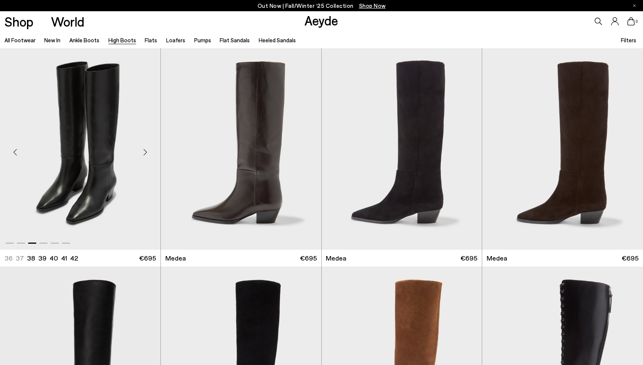 This screenshot has height=365, width=643. Describe the element at coordinates (145, 152) in the screenshot. I see `div: Next slide` at that location.